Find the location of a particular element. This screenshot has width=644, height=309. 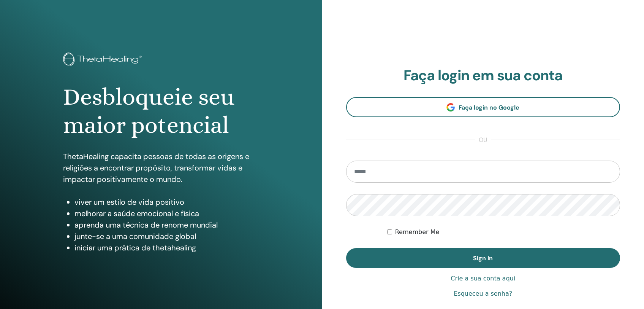

div: Keep me authenticated indefinitely or until I manually logout is located at coordinates (504, 232).